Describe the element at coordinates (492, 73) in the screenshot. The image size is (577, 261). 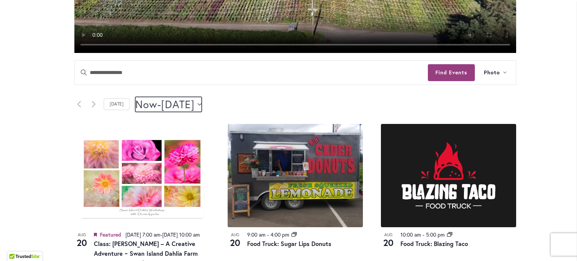
I see `span: Photo` at that location.